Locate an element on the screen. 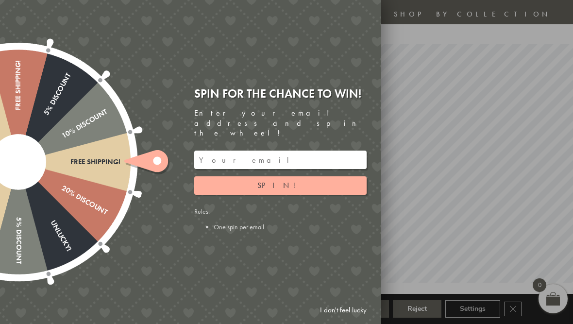 The height and width of the screenshot is (324, 573). div: 10% Discount is located at coordinates (62, 137).